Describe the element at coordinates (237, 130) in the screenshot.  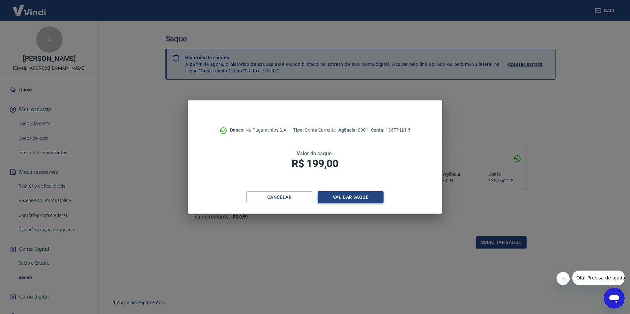
I see `span: Banco:` at that location.